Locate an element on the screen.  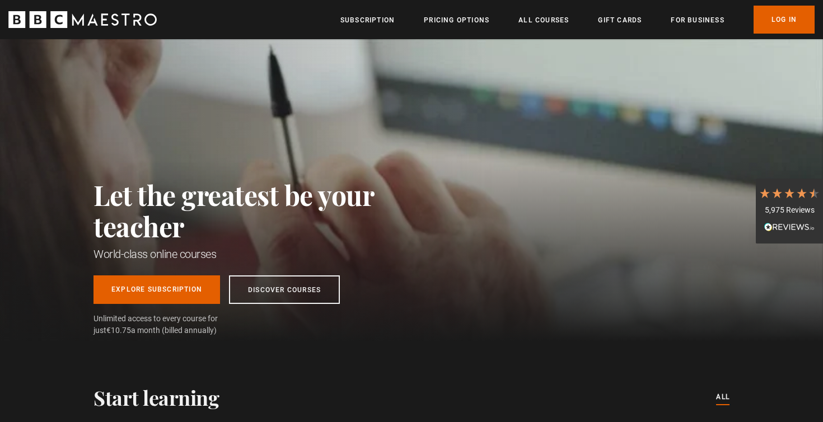
a: Log In is located at coordinates (784, 20).